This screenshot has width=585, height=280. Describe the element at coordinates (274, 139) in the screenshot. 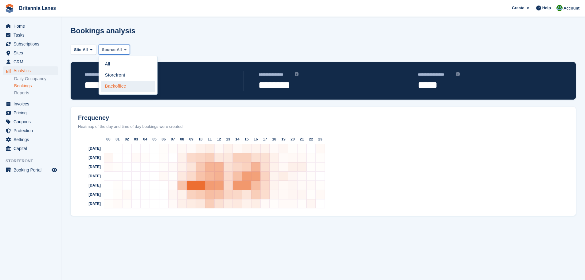

I see `div: 18` at that location.